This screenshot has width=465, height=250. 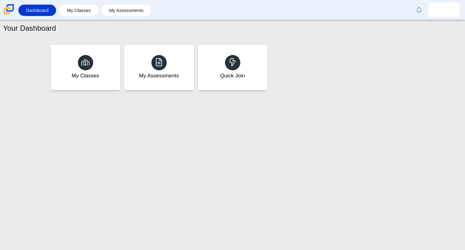 What do you see at coordinates (232, 75) in the screenshot?
I see `div: Quick Join` at bounding box center [232, 75].